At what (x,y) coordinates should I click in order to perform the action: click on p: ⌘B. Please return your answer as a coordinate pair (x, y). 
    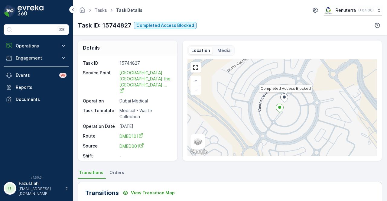
    Looking at the image, I should click on (62, 30).